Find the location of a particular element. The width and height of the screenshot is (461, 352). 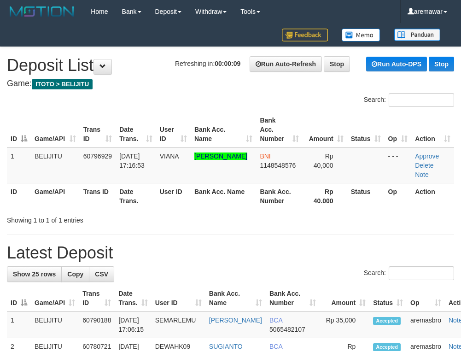

td: Rp 35,000 is located at coordinates (344, 324).